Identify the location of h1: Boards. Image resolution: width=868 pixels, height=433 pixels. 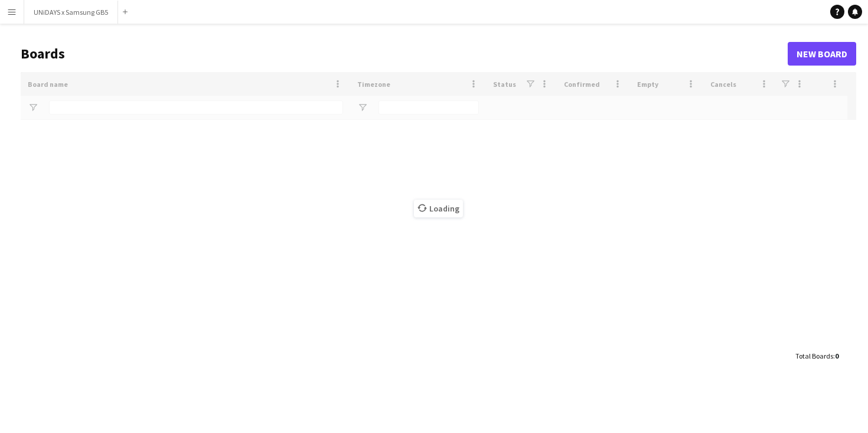
(404, 54).